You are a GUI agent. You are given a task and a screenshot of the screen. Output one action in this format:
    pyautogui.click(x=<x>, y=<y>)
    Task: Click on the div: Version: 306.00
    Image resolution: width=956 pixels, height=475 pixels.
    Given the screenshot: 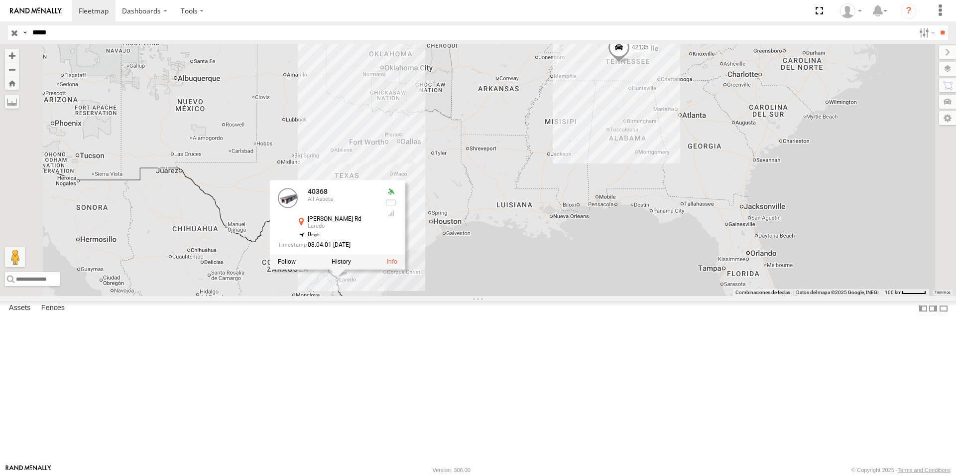 What is the action you would take?
    pyautogui.click(x=452, y=470)
    